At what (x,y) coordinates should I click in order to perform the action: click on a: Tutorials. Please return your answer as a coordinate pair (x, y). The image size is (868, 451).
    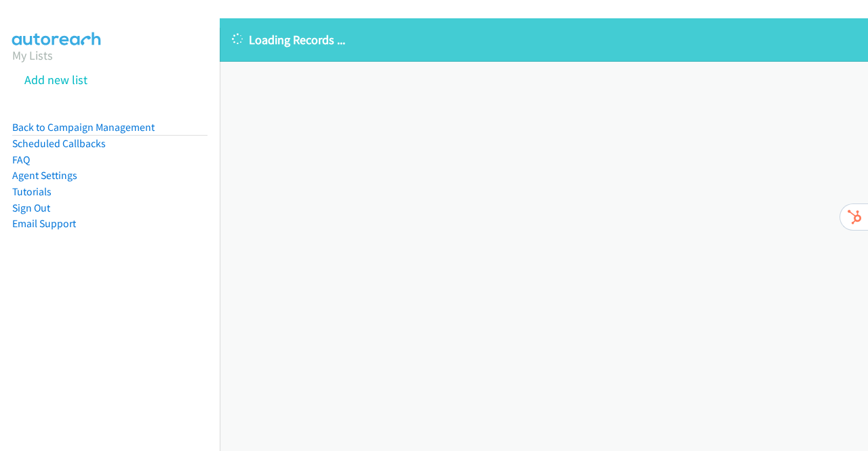
    Looking at the image, I should click on (32, 191).